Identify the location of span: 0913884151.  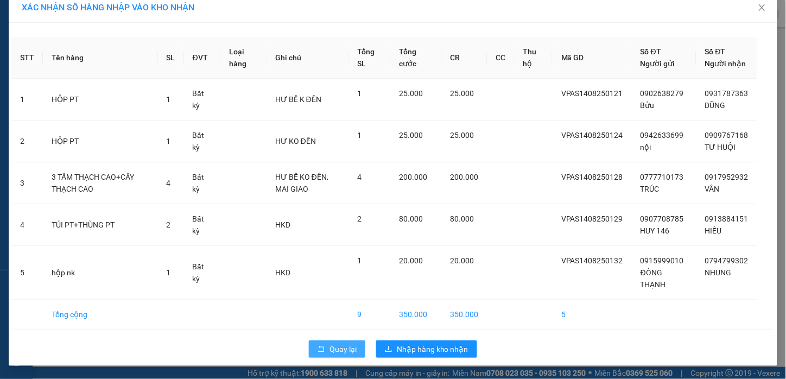
(727, 219).